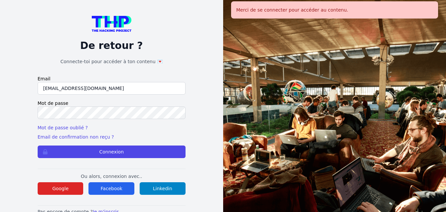  What do you see at coordinates (112, 176) in the screenshot?
I see `p: Ou alors, connexion avec..` at bounding box center [112, 176].